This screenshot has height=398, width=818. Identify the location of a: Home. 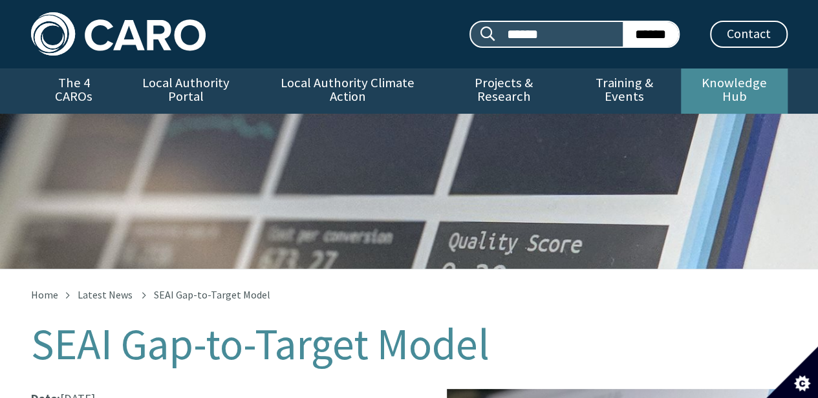
(45, 295).